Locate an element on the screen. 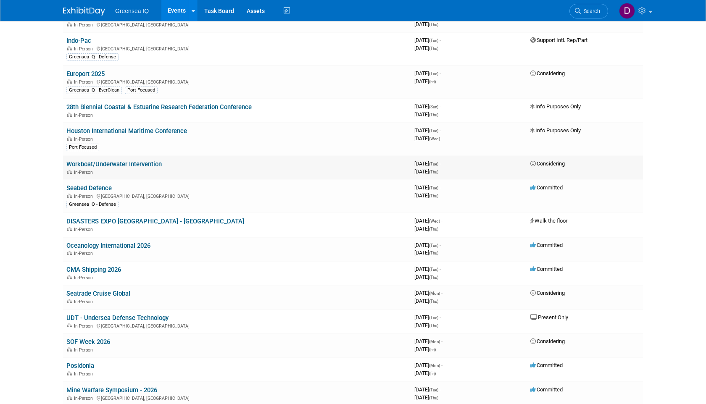  span: Info Purposes Only is located at coordinates (556, 106).